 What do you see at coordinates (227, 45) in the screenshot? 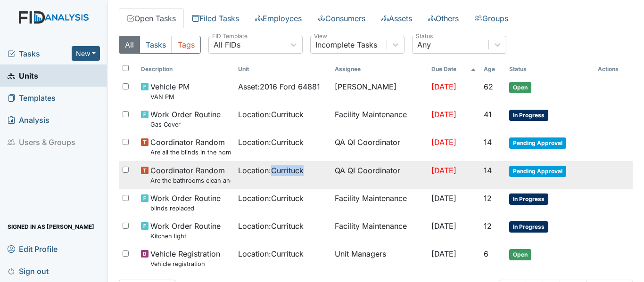
I see `div: All FIDs` at bounding box center [227, 45].